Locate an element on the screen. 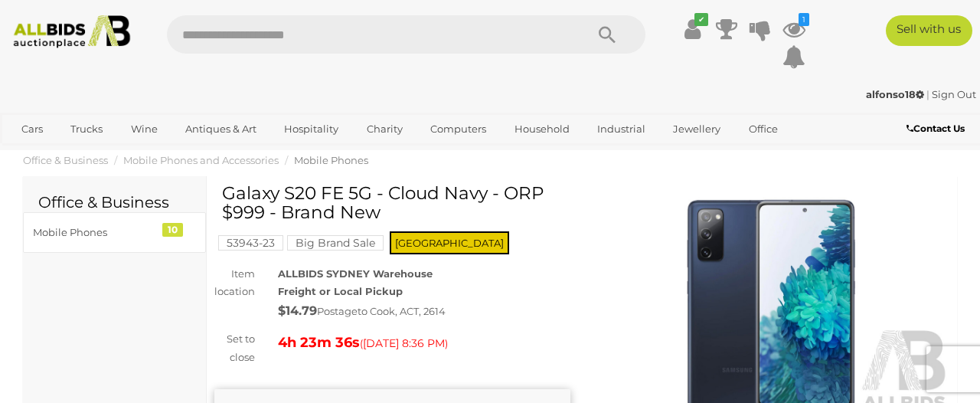 This screenshot has width=980, height=403. a: Sell with us is located at coordinates (928, 31).